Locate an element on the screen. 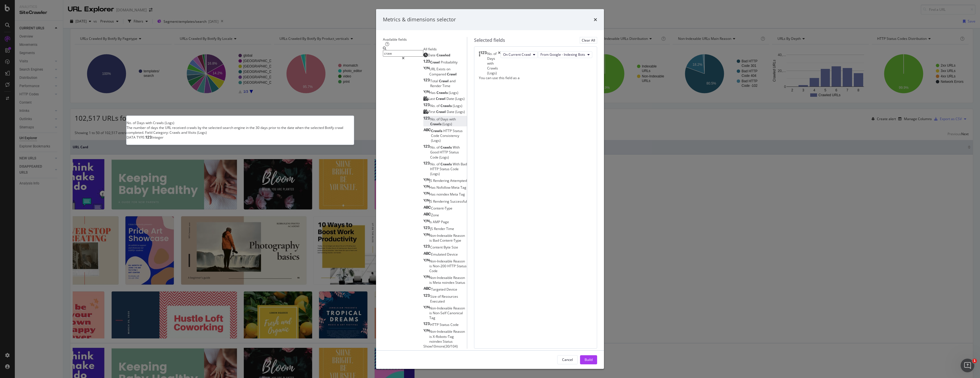 The height and width of the screenshot is (378, 980). span: Attempted is located at coordinates (458, 180).